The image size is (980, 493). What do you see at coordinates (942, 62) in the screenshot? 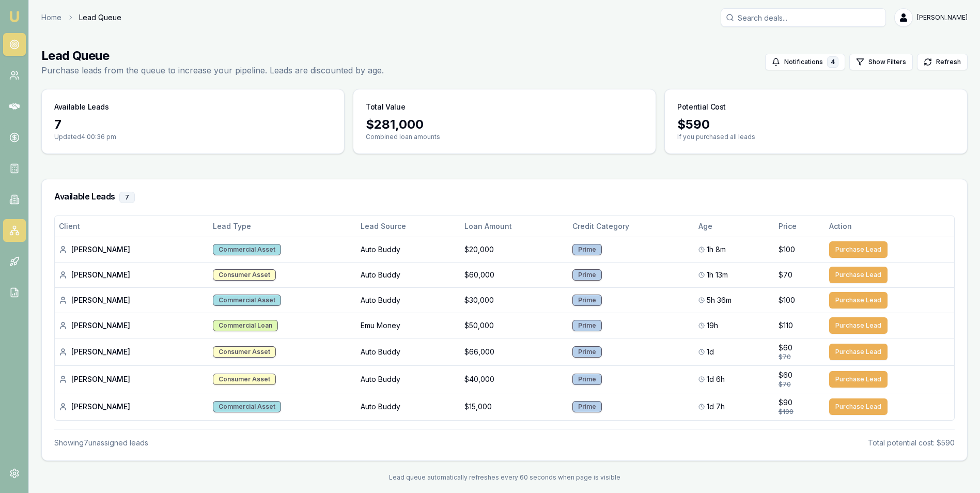
I see `button: Refresh` at bounding box center [942, 62].